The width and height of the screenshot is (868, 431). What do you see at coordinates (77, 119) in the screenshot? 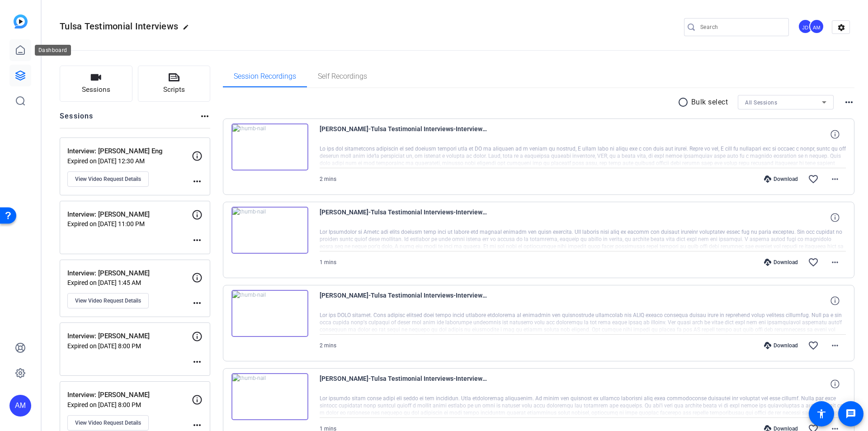
I see `h2: Sessions` at bounding box center [77, 119].